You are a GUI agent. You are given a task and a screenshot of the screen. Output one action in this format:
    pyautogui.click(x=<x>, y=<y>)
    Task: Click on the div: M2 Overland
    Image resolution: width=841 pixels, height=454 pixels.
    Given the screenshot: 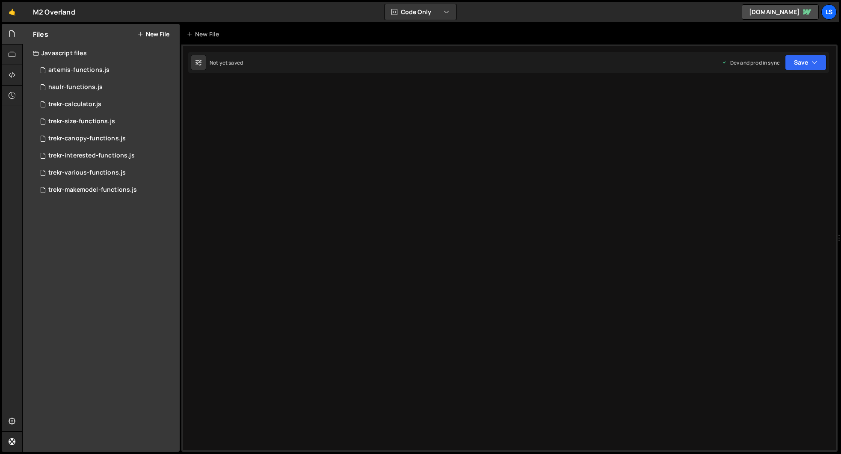 What is the action you would take?
    pyautogui.click(x=54, y=12)
    